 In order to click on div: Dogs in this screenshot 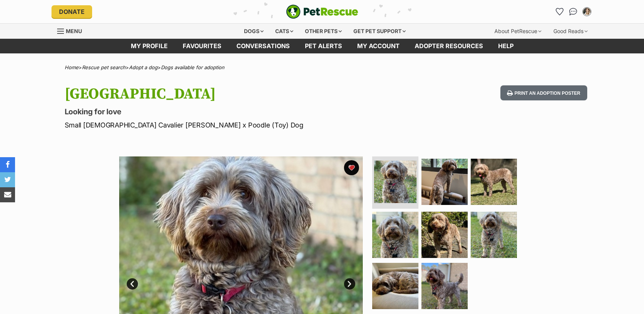, I will do `click(254, 31)`.